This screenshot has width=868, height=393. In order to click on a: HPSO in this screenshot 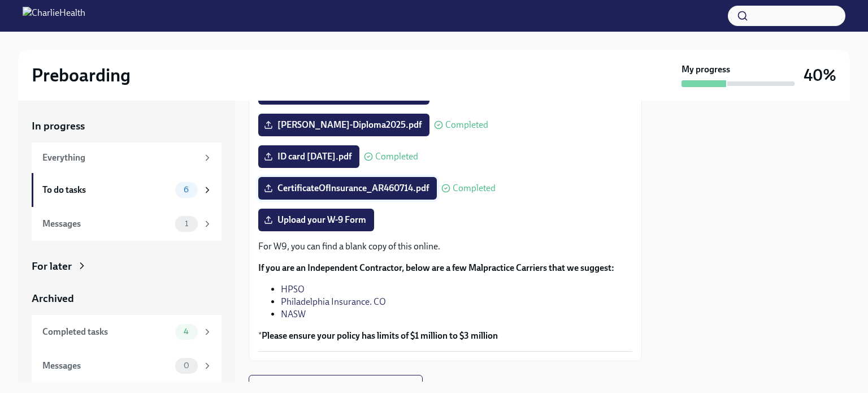, I will do `click(293, 289)`.